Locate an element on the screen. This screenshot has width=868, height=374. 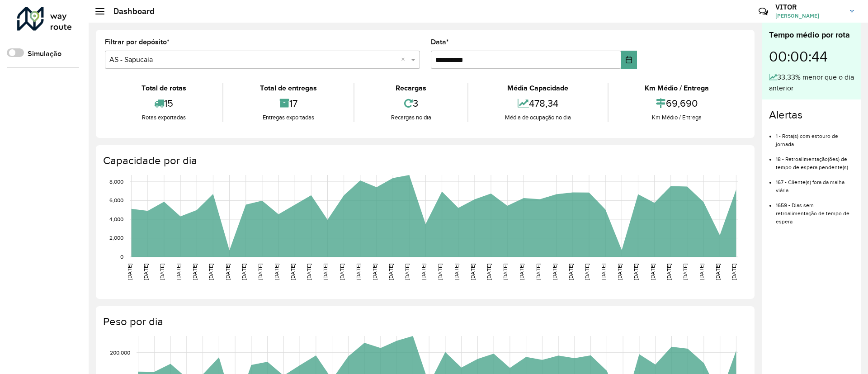
text: 0 is located at coordinates (122, 257).